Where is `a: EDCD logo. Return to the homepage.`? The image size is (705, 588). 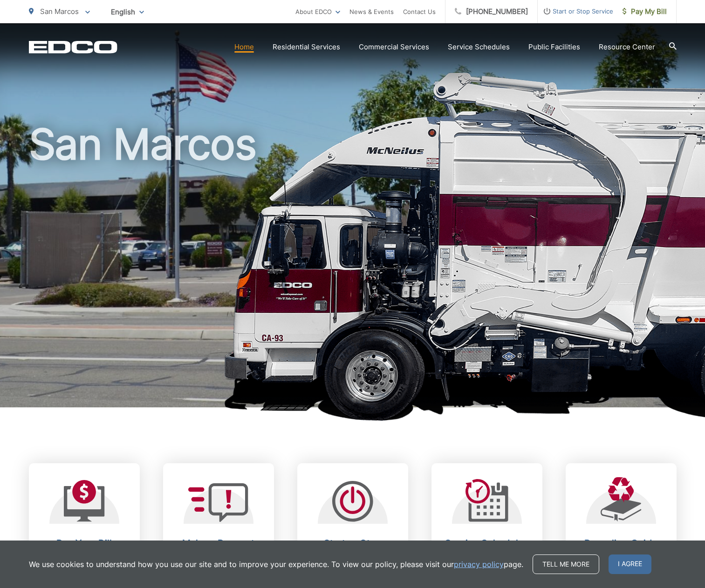 a: EDCD logo. Return to the homepage. is located at coordinates (73, 47).